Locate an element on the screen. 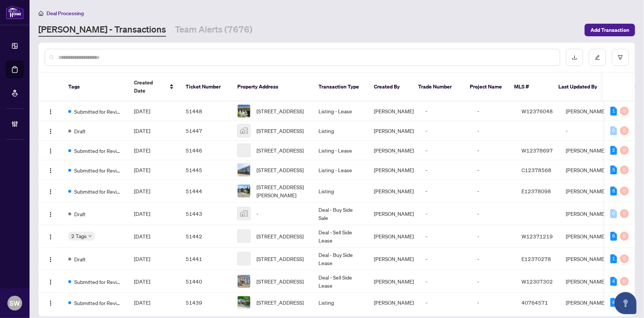  td: 51441 is located at coordinates (206, 259).